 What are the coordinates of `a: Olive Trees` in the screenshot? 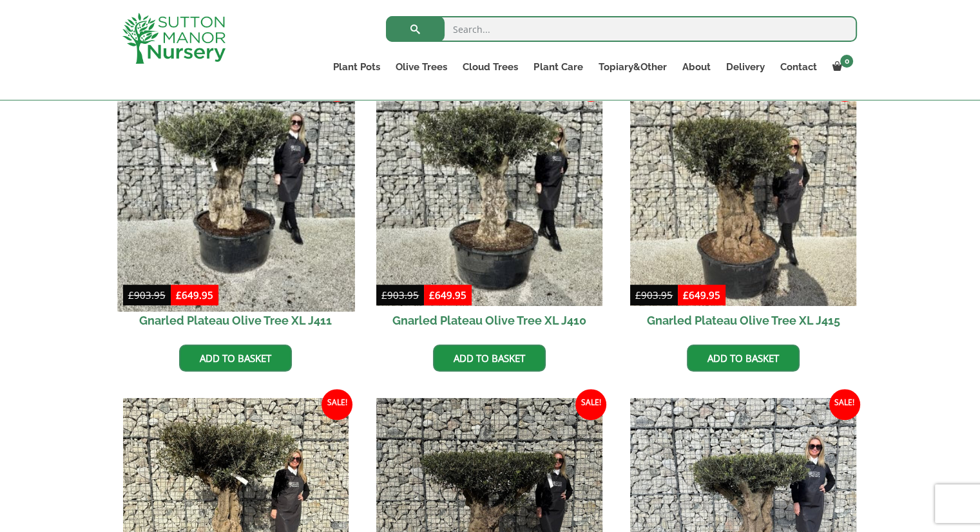 It's located at (421, 67).